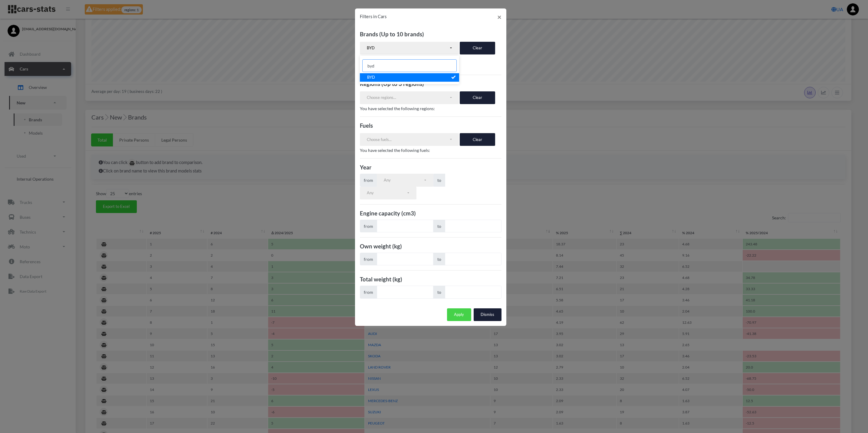 Image resolution: width=868 pixels, height=433 pixels. What do you see at coordinates (371, 77) in the screenshot?
I see `span: BYD` at bounding box center [371, 77].